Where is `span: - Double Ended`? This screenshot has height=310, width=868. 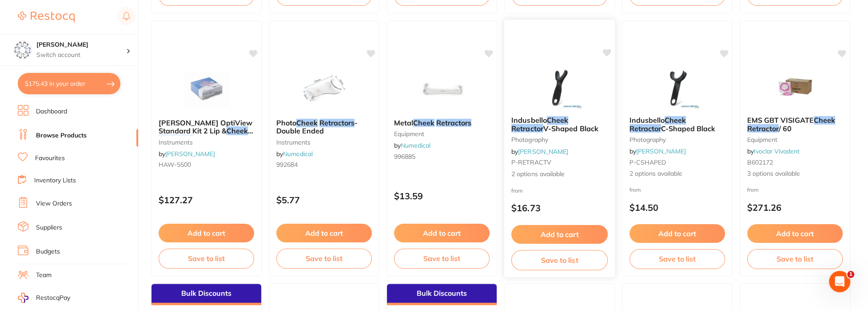 span: - Double Ended is located at coordinates (317, 126).